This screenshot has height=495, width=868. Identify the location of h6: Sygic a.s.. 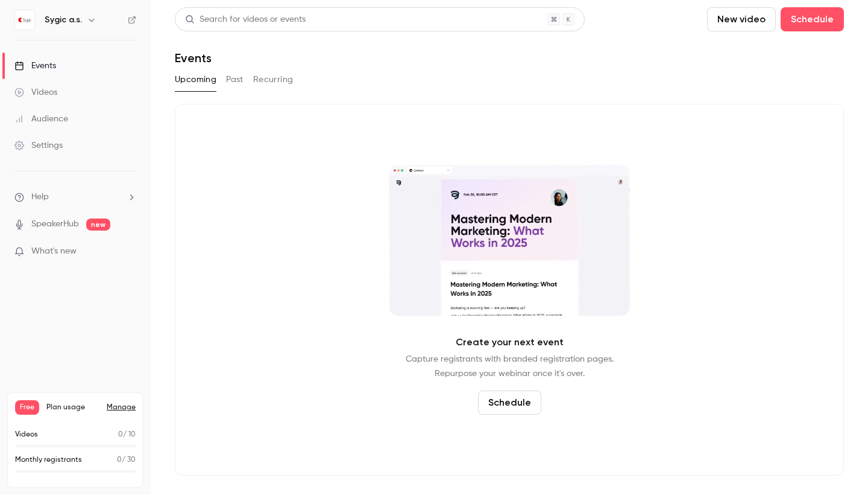
(63, 20).